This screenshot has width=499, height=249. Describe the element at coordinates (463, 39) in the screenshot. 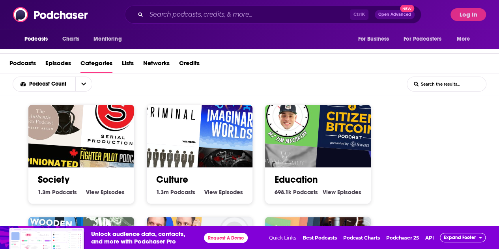

I see `span: More` at that location.